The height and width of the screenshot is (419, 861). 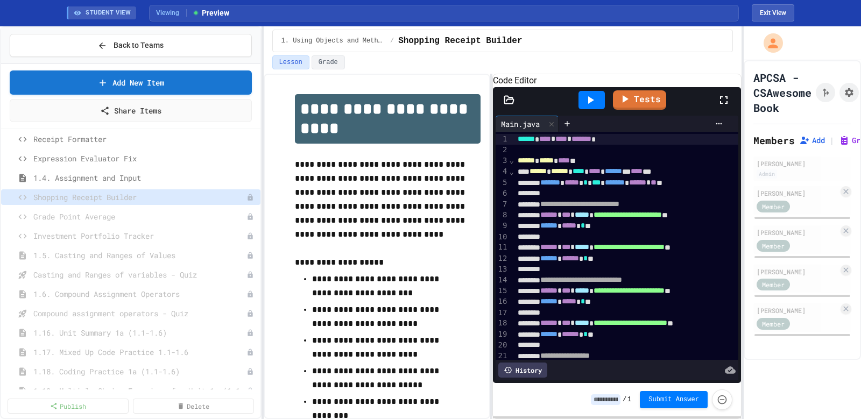 What do you see at coordinates (131, 45) in the screenshot?
I see `button: Back to Teams` at bounding box center [131, 45].